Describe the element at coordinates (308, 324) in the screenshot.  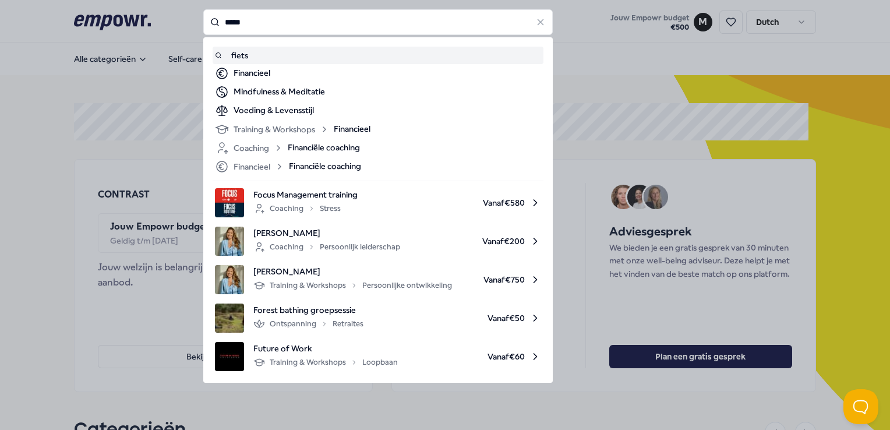
I see `div: Ontspanning Retraites` at that location.